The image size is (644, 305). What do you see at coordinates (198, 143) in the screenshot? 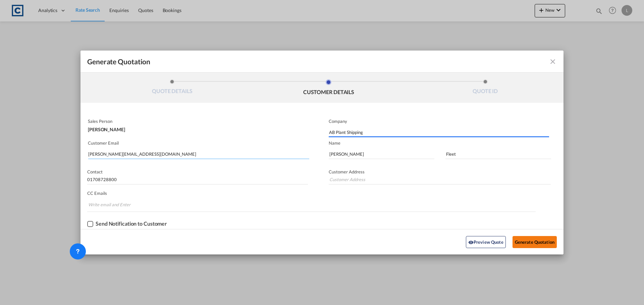
I see `p: Customer Email` at bounding box center [198, 143].